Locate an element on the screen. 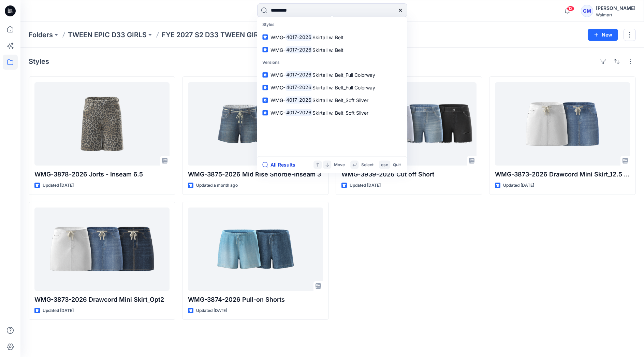 This screenshot has height=357, width=644. p: TWEEN EPIC D33 GIRLS is located at coordinates (107, 35).